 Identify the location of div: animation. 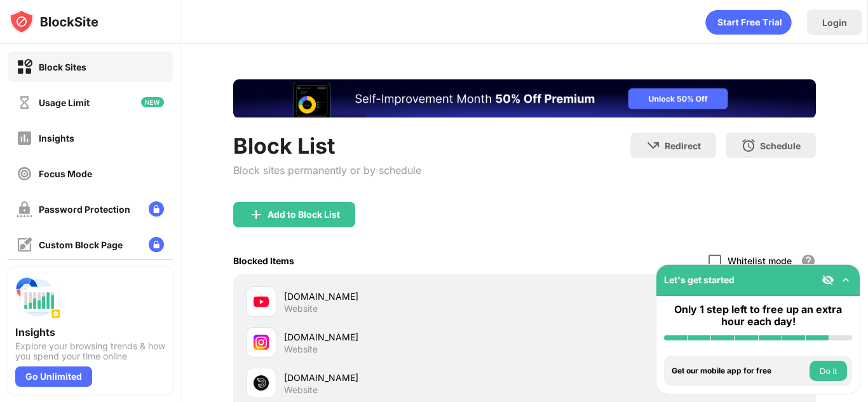
(748, 22).